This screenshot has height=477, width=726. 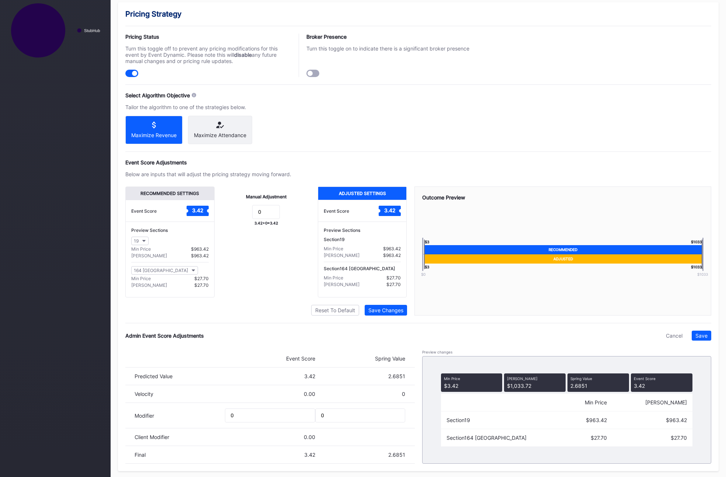 What do you see at coordinates (386, 310) in the screenshot?
I see `button: Save Changes` at bounding box center [386, 310].